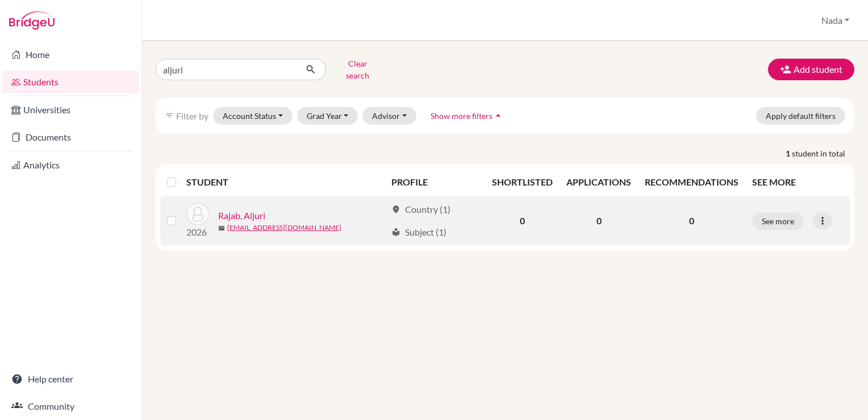 The width and height of the screenshot is (868, 420). Describe the element at coordinates (328, 116) in the screenshot. I see `button: Grad Year` at that location.